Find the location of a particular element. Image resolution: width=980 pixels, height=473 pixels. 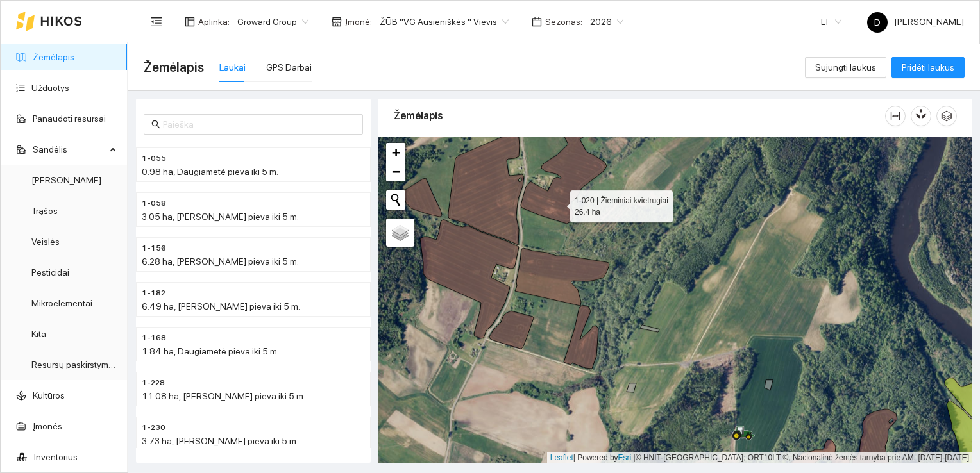

span: 1.84 ha, Daugiametė pieva iki 5 m. is located at coordinates (210, 351).